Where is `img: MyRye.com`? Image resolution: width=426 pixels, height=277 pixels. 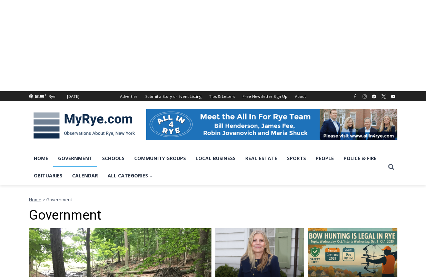 img: MyRye.com is located at coordinates (84, 125).